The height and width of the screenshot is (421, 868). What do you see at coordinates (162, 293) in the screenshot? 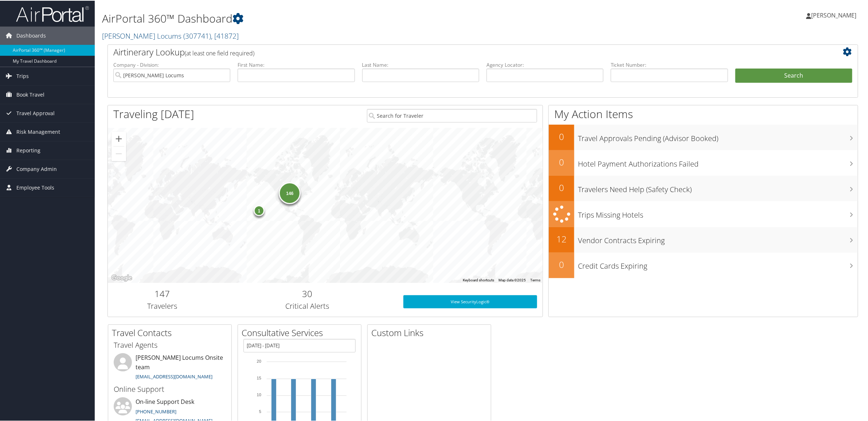
I see `h2: 147` at bounding box center [162, 293].